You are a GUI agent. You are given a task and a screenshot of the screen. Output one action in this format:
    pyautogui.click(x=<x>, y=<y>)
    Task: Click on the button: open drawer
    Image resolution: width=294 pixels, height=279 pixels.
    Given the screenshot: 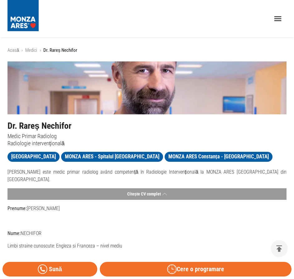 What is the action you would take?
    pyautogui.click(x=278, y=19)
    